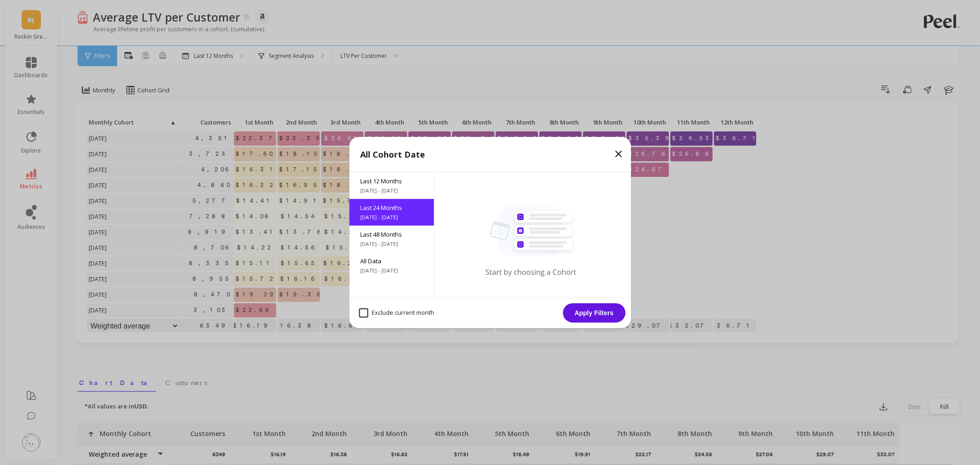 The image size is (980, 465). I want to click on span: Last 12 Months, so click(392, 181).